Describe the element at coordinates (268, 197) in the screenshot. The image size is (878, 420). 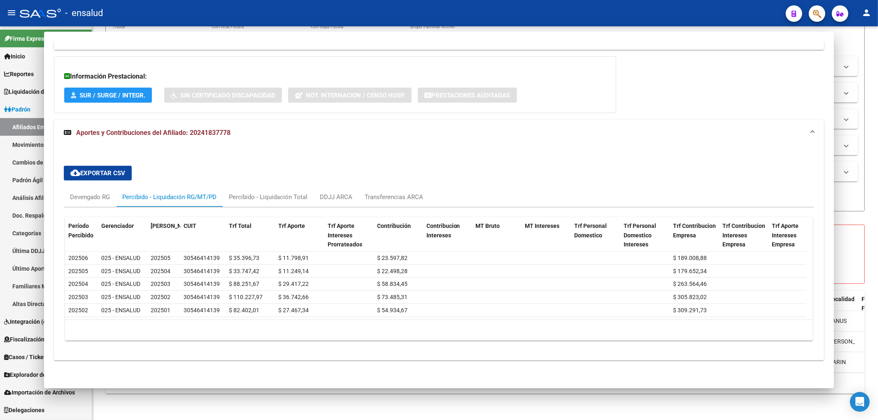
I see `div: Percibido - Liquidación Total` at that location.